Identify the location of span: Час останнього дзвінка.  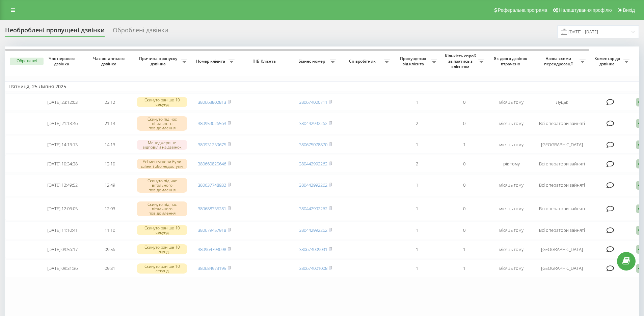
(110, 61).